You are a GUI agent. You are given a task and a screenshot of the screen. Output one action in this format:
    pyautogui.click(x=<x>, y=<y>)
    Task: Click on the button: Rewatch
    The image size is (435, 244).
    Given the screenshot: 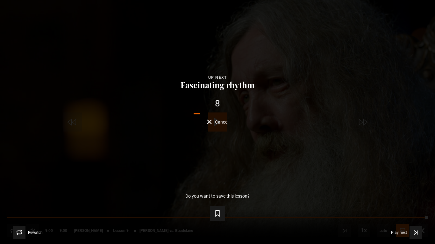 What is the action you would take?
    pyautogui.click(x=28, y=233)
    